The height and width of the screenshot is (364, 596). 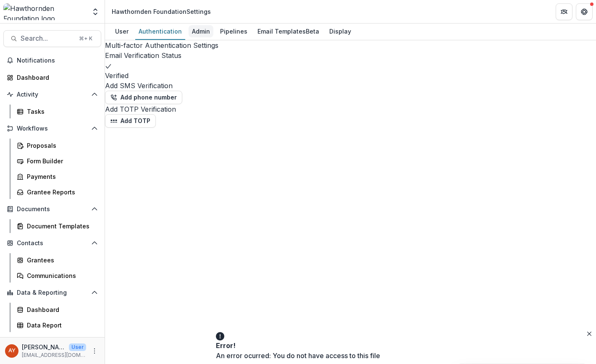 I want to click on a: Admin, so click(x=201, y=31).